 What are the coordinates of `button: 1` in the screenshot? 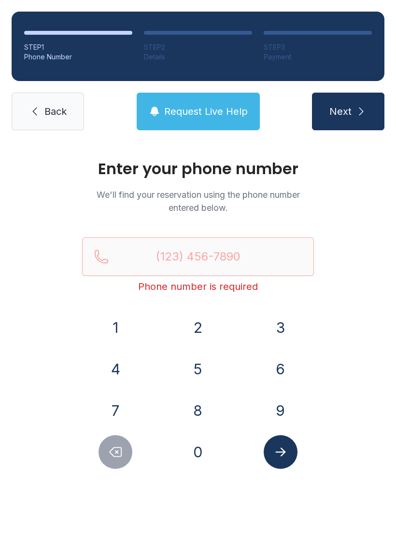 It's located at (115, 328).